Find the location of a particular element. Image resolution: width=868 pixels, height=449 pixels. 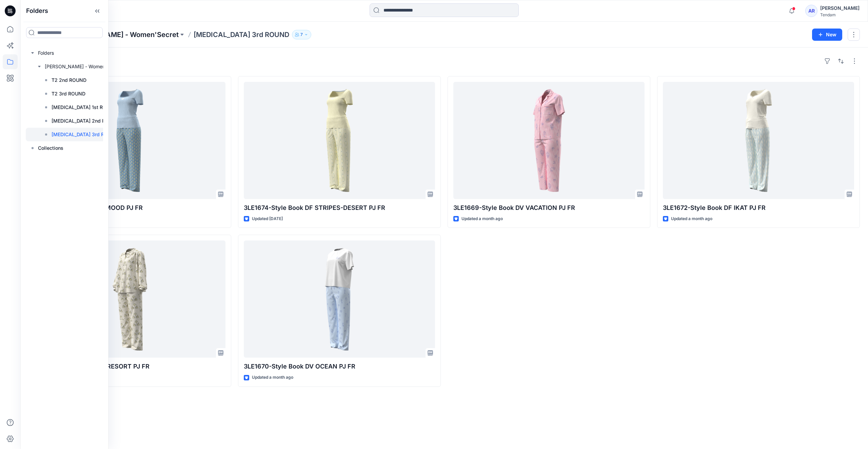

p: 3LE1670-Style Book DV OCEAN PJ FR is located at coordinates (340, 366).